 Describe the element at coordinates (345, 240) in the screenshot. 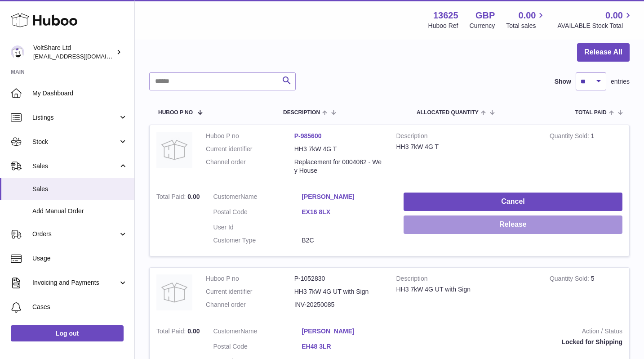

I see `dd: B2C` at that location.